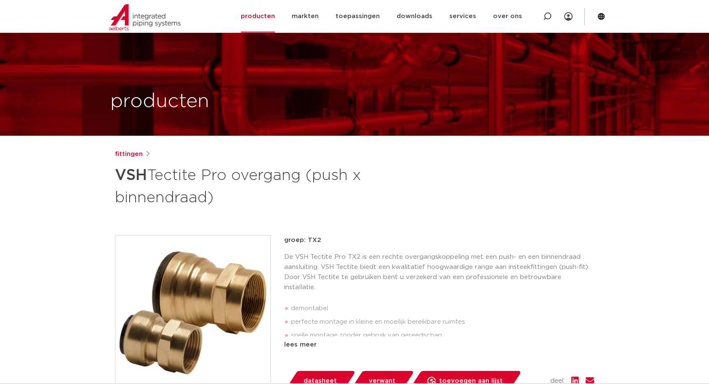 The height and width of the screenshot is (384, 709). Describe the element at coordinates (439, 240) in the screenshot. I see `p: groep: TX2` at that location.